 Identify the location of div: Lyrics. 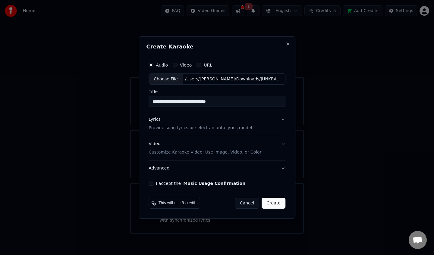
(154, 120).